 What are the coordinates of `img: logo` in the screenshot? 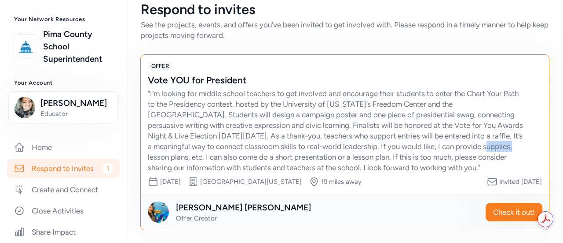 It's located at (26, 47).